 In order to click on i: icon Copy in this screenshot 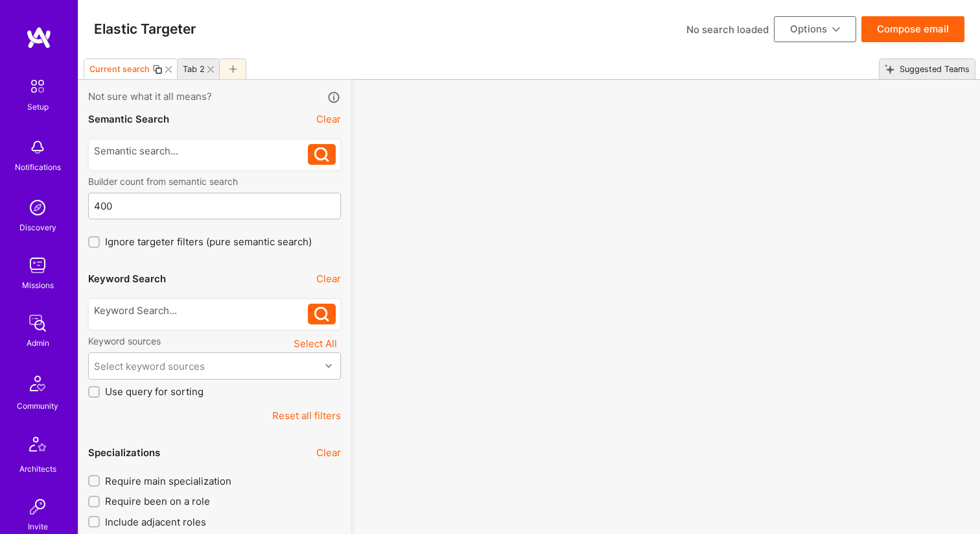, I will do `click(158, 69)`.